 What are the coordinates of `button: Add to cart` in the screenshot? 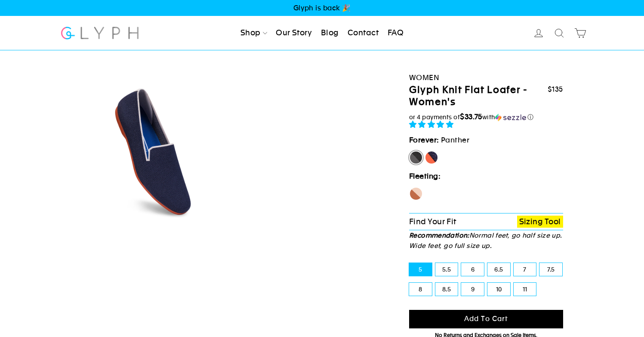 It's located at (486, 319).